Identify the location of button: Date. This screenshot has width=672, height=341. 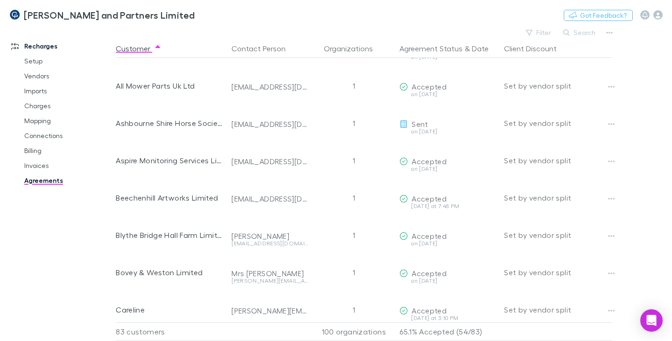
(480, 49).